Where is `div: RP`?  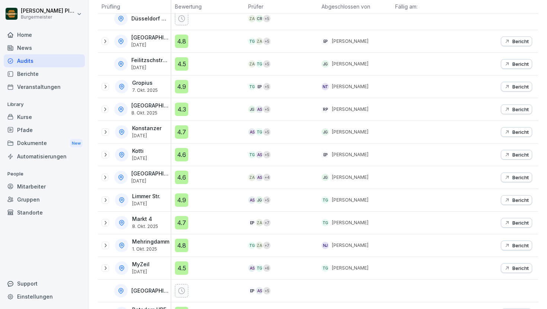
div: RP is located at coordinates (325, 109).